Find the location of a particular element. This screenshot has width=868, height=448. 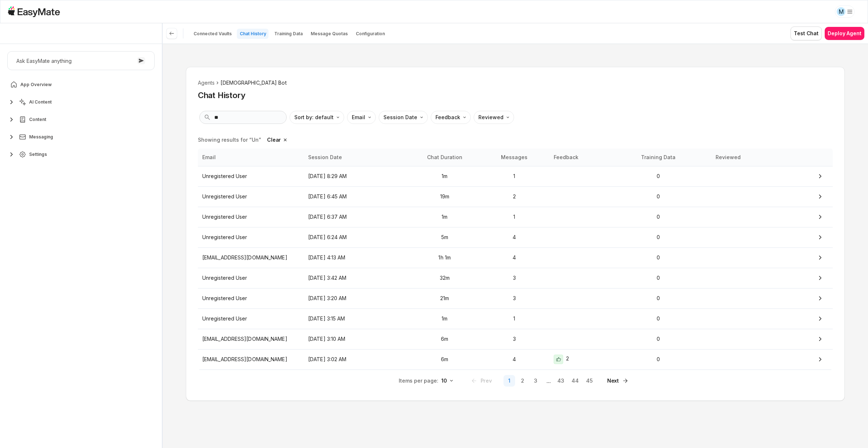

button: 43 is located at coordinates (560, 381).